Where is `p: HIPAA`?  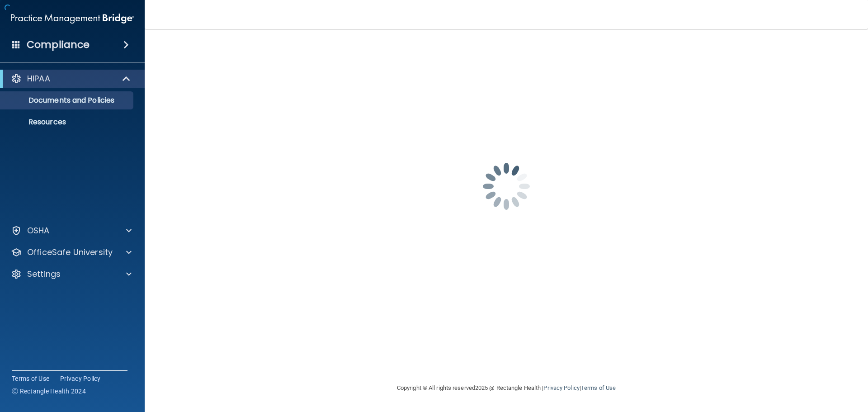 p: HIPAA is located at coordinates (38, 79).